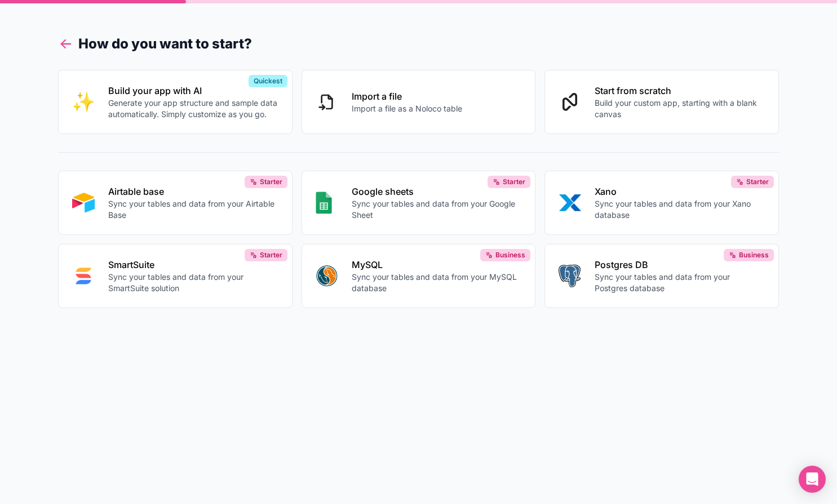 The height and width of the screenshot is (504, 837). I want to click on button: Import a fileImport a file as a Noloco table, so click(418, 102).